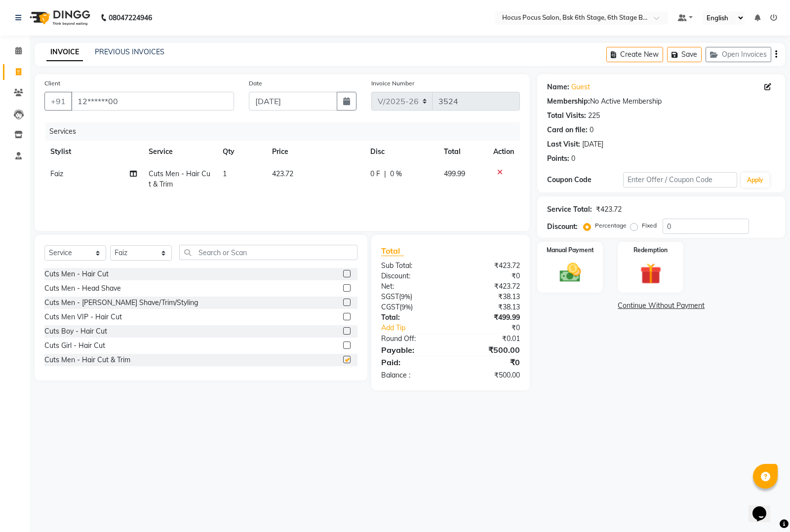  What do you see at coordinates (568, 101) in the screenshot?
I see `div: Membership:` at bounding box center [568, 101].